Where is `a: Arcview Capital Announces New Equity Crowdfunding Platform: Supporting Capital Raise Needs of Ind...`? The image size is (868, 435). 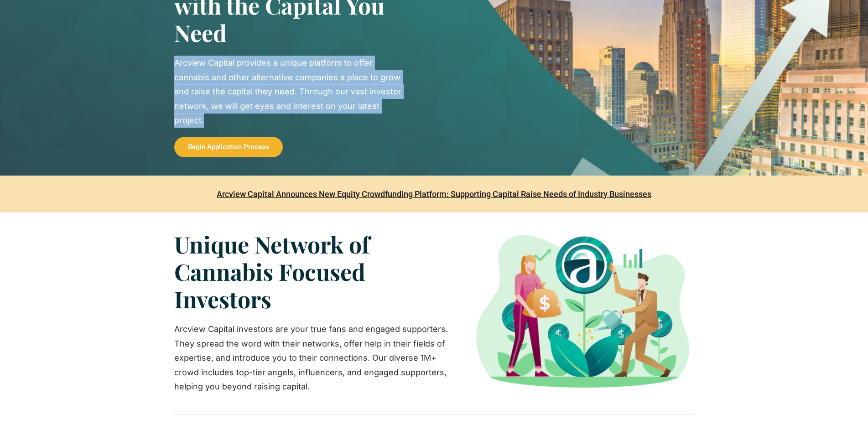 a: Arcview Capital Announces New Equity Crowdfunding Platform: Supporting Capital Raise Needs of Ind... is located at coordinates (434, 194).